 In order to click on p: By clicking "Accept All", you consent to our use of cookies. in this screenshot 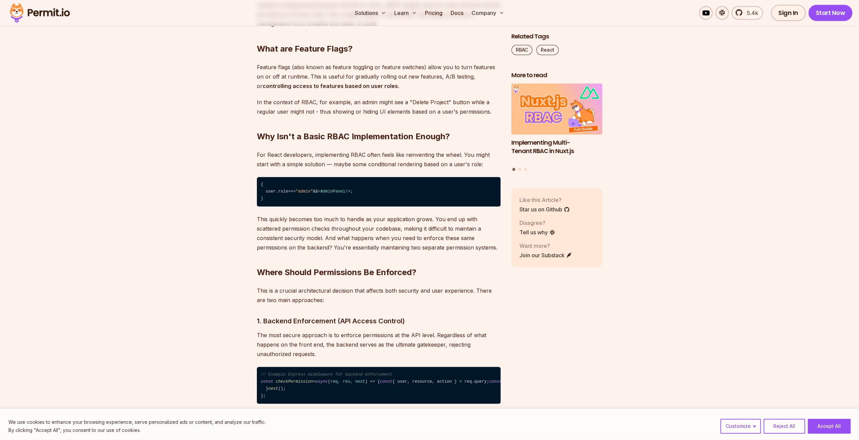, I will do `click(137, 431)`.